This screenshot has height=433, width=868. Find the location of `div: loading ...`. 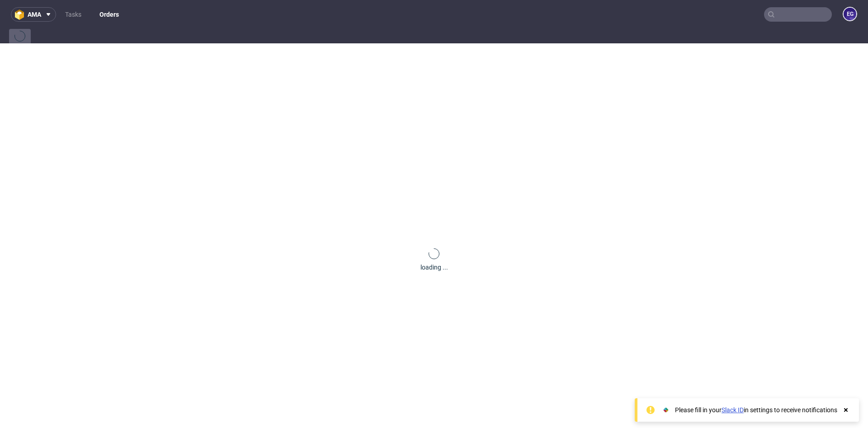

div: loading ... is located at coordinates (434, 267).